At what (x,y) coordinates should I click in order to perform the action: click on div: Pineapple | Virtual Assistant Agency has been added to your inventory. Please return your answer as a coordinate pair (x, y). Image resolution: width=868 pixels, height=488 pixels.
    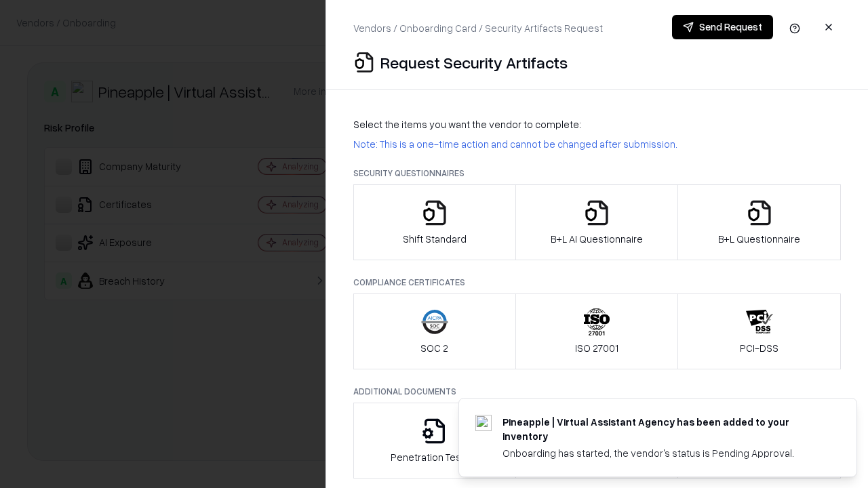
    Looking at the image, I should click on (663, 429).